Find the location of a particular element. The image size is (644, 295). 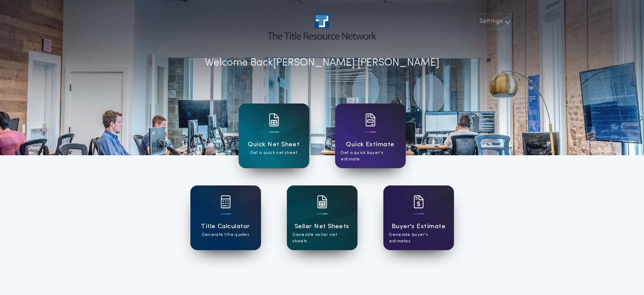

h1: Seller Net Sheets is located at coordinates (322, 226).